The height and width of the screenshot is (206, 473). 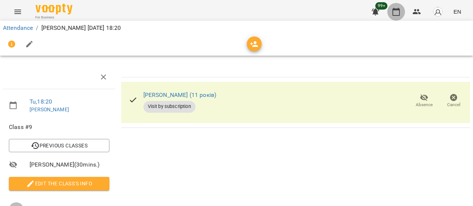 What do you see at coordinates (424, 105) in the screenshot?
I see `span: Absence` at bounding box center [424, 105].